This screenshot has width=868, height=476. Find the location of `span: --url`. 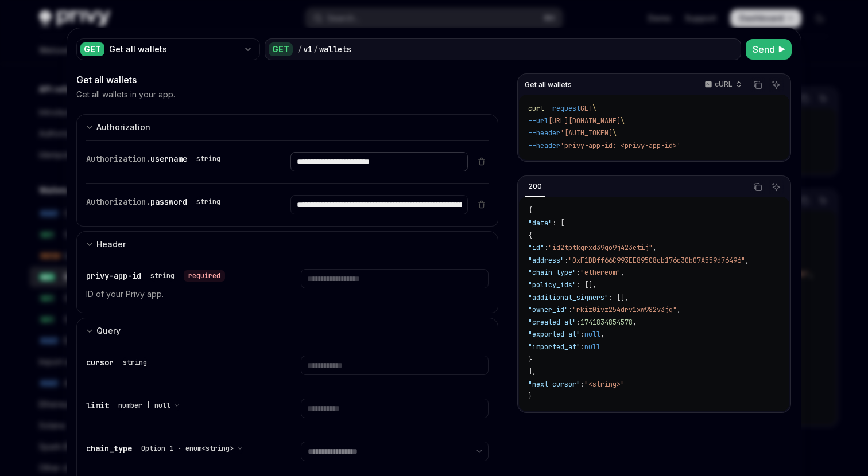

span: --url is located at coordinates (538, 121).